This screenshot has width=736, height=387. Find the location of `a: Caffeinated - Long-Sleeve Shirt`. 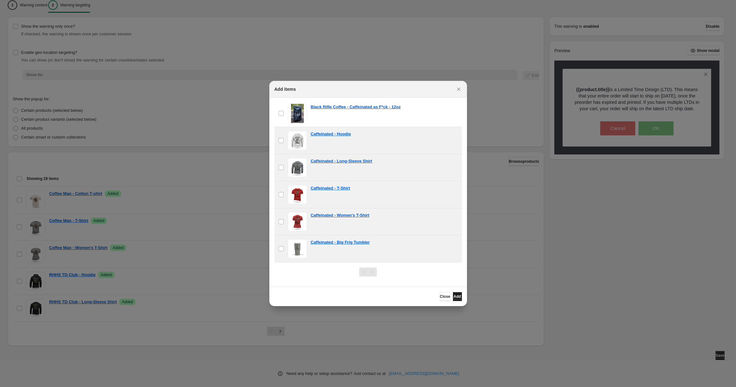

a: Caffeinated - Long-Sleeve Shirt is located at coordinates (341, 161).